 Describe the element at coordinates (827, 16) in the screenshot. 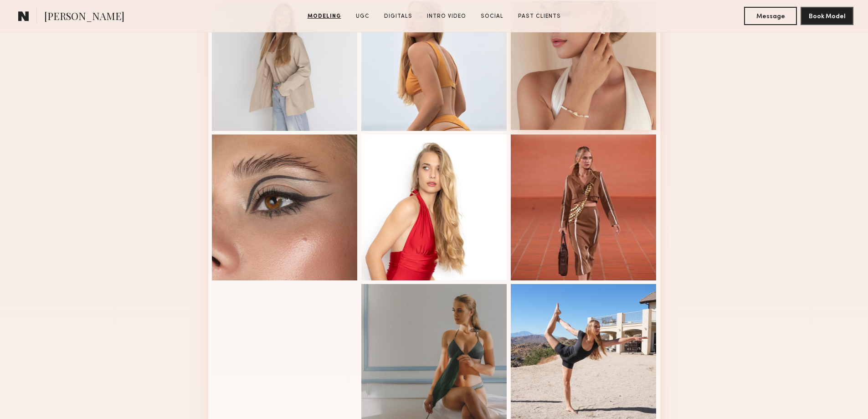

I see `button: Book Model` at that location.